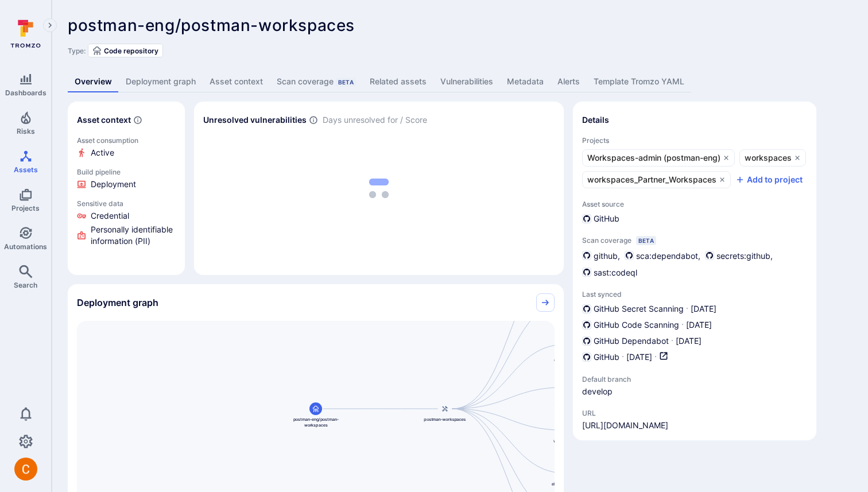  I want to click on a: Deployment graph, so click(161, 81).